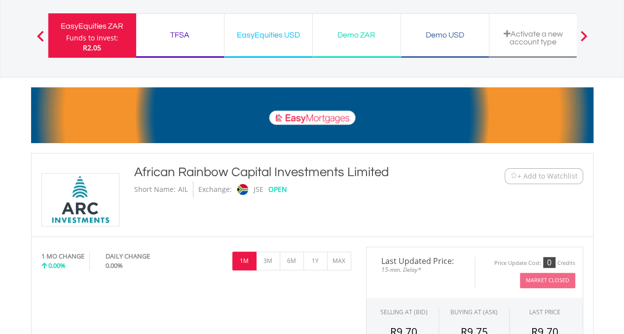 The height and width of the screenshot is (334, 624). I want to click on span: 15-min. Delay*, so click(420, 269).